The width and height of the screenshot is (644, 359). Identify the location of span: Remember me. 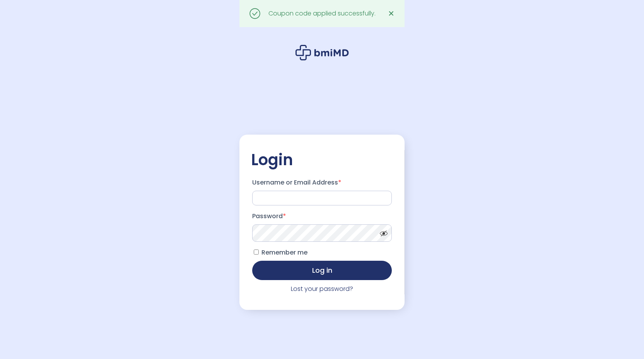
(284, 252).